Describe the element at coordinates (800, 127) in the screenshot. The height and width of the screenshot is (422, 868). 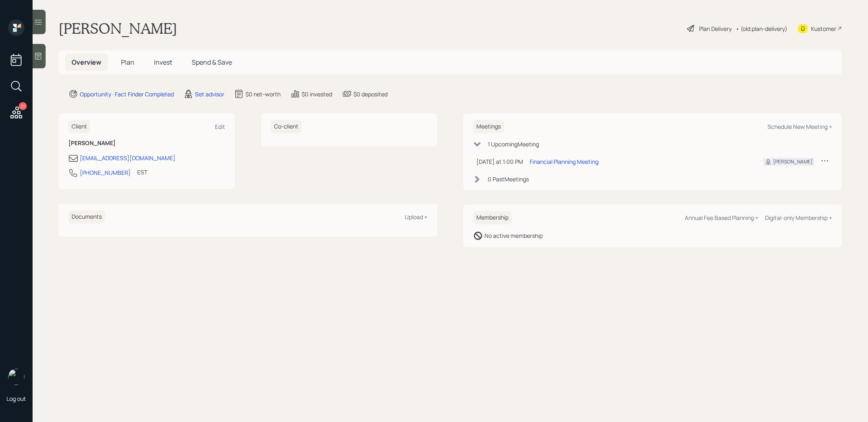
I see `div: Schedule New Meeting +` at that location.